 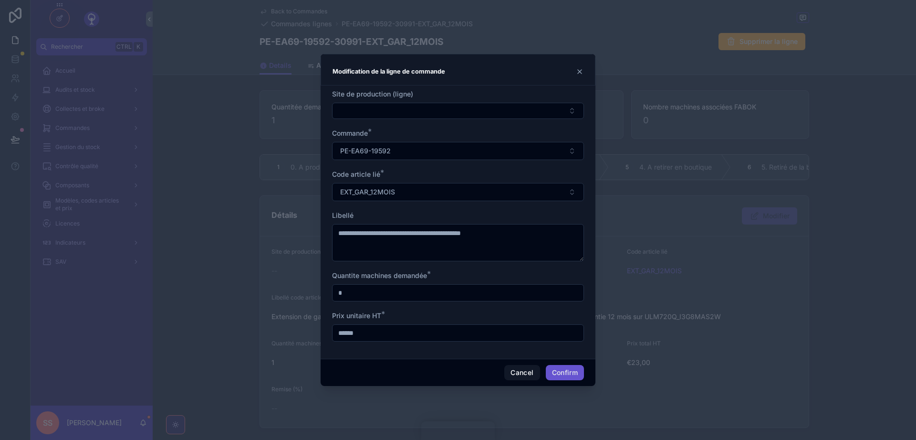 What do you see at coordinates (366, 151) in the screenshot?
I see `span: PE-EA69-19592` at bounding box center [366, 151].